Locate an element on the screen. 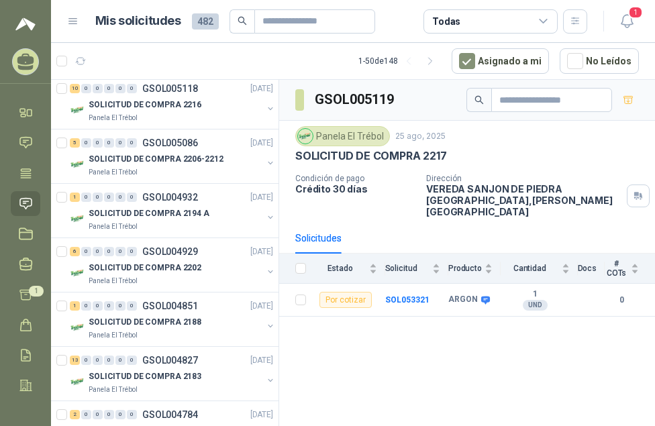 This screenshot has height=426, width=655. a: SOL053321 is located at coordinates (407, 300).